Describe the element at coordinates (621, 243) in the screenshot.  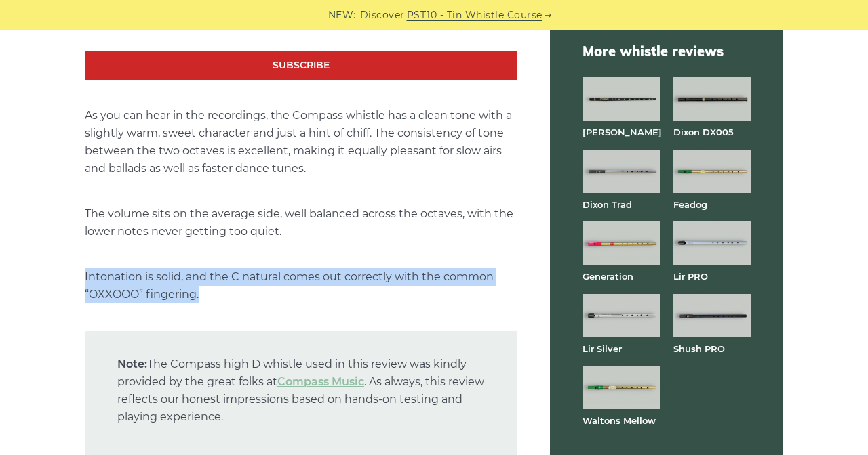
I see `img: Generation brass tin whistle full front view` at that location.